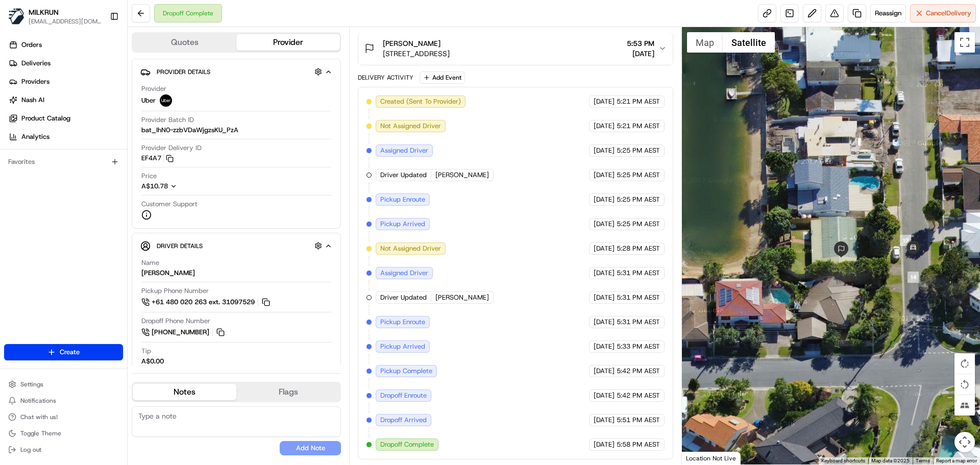 The height and width of the screenshot is (465, 980). I want to click on span: Cancel Delivery, so click(948, 13).